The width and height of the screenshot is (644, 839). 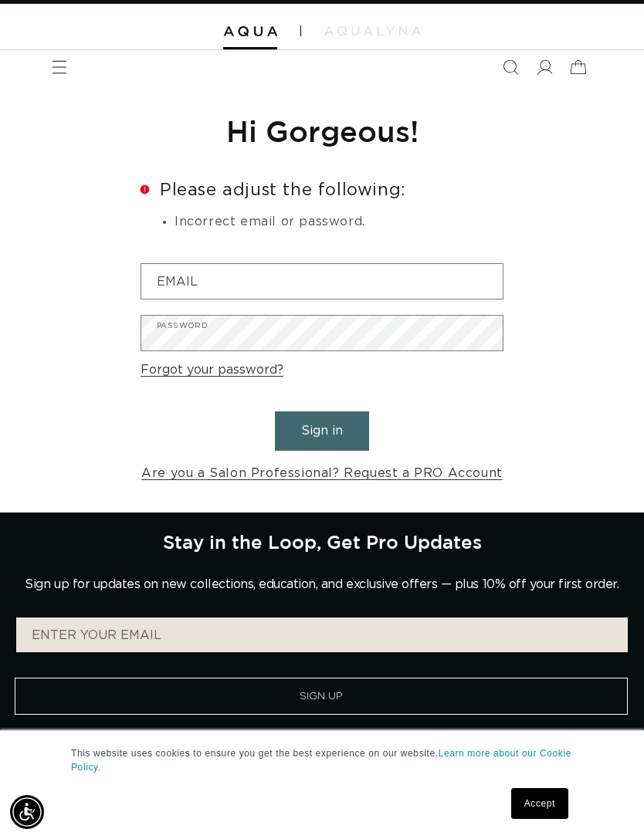 What do you see at coordinates (322, 473) in the screenshot?
I see `a: Are you a Salon Professional? Request a PRO Account` at bounding box center [322, 473].